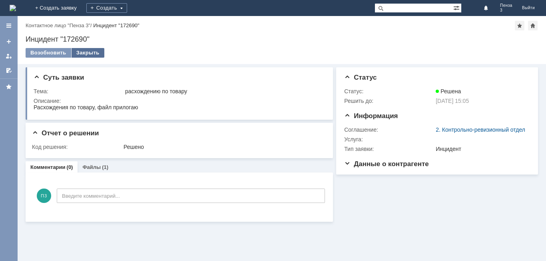 Image resolution: width=546 pixels, height=261 pixels. Describe the element at coordinates (58, 25) in the screenshot. I see `a: Контактное лицо "Пенза 3"` at that location.